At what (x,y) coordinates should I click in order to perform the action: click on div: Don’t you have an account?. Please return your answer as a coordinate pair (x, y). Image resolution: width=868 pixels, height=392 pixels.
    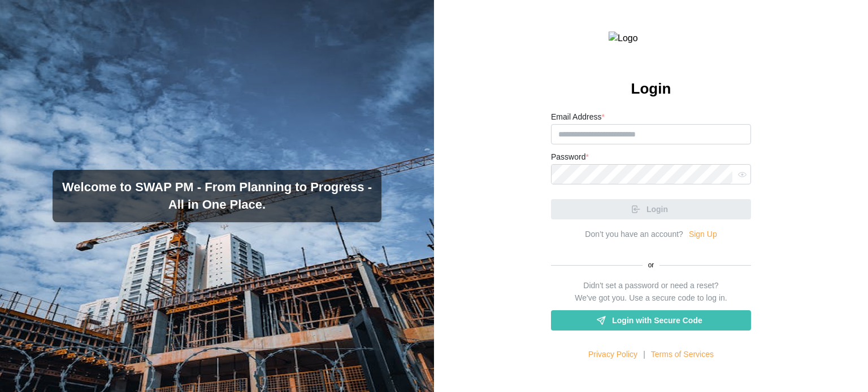
    Looking at the image, I should click on (634, 235).